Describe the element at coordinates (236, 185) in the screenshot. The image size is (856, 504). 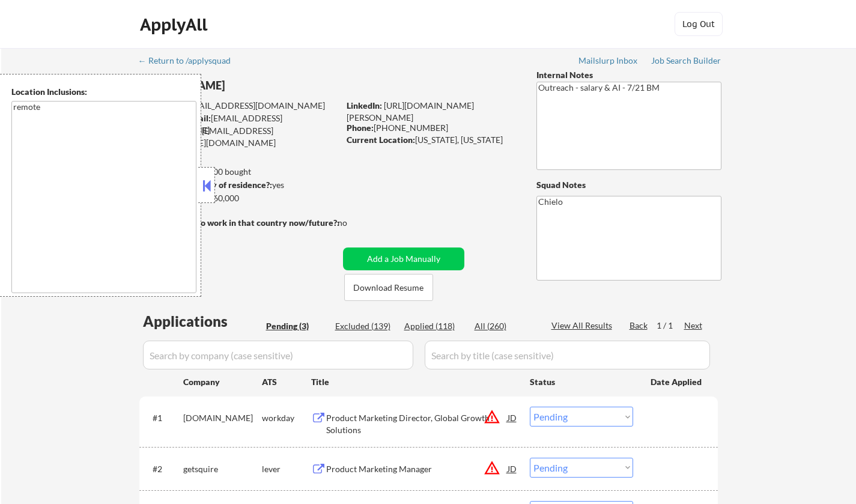
I see `div: yes` at that location.